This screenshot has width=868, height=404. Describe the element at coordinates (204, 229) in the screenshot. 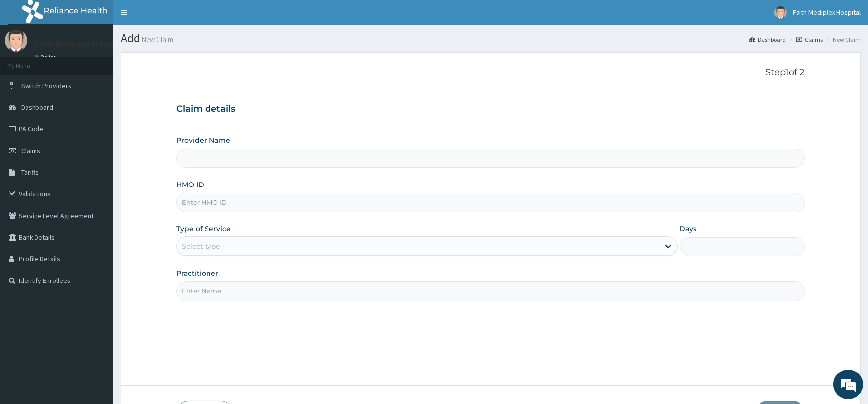

I see `label: Type of Service` at that location.